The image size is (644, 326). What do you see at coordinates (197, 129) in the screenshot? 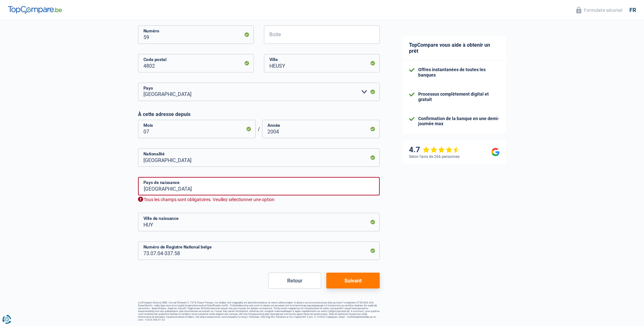
I see `input: MM` at bounding box center [197, 129].